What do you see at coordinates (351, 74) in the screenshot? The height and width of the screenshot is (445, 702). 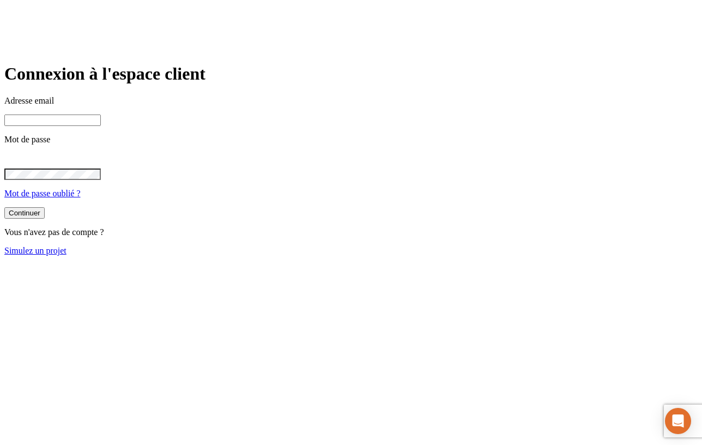 I see `h1: Connexion à l'espace client` at bounding box center [351, 74].